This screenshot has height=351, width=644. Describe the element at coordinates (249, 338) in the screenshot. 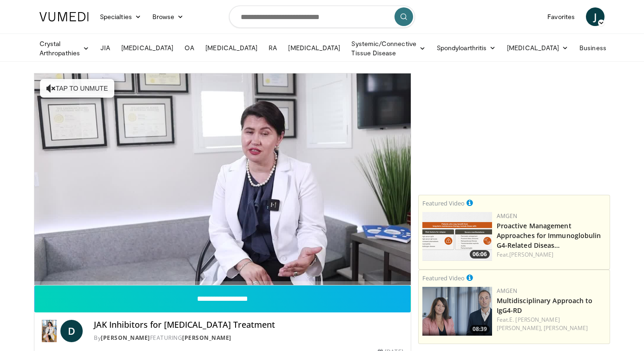

I see `div: By FEATURING` at that location.